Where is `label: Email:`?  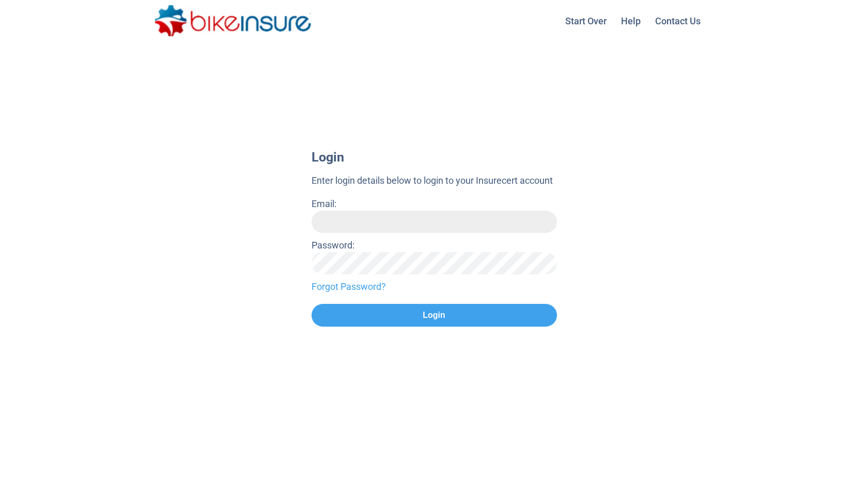 label: Email: is located at coordinates (324, 204).